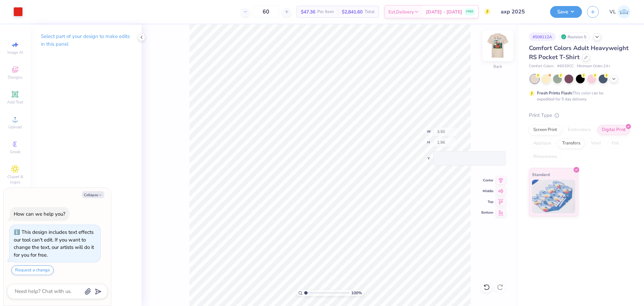 The height and width of the screenshot is (306, 644). What do you see at coordinates (370, 12) in the screenshot?
I see `span: Total` at bounding box center [370, 12].